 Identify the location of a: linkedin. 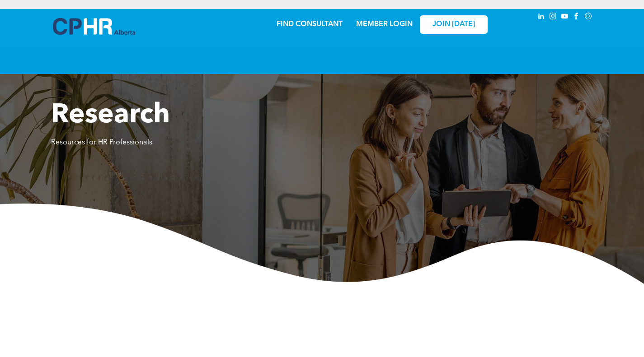
(542, 17).